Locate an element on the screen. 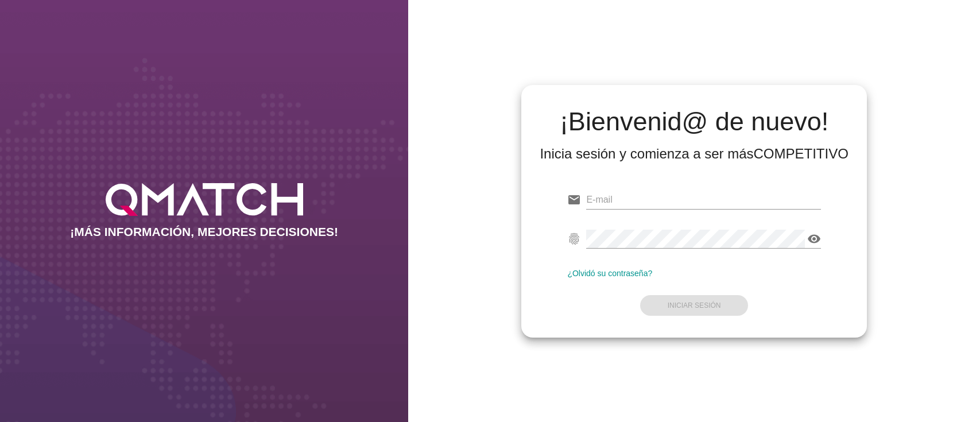  i: fingerprint is located at coordinates (574, 239).